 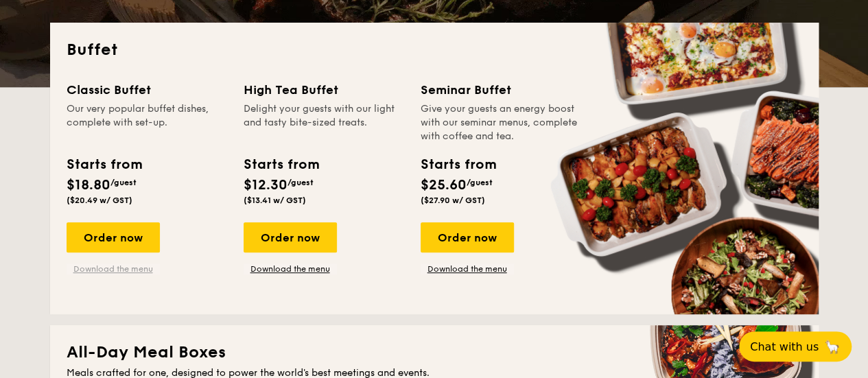 I want to click on div: Seminar Buffet, so click(x=501, y=90).